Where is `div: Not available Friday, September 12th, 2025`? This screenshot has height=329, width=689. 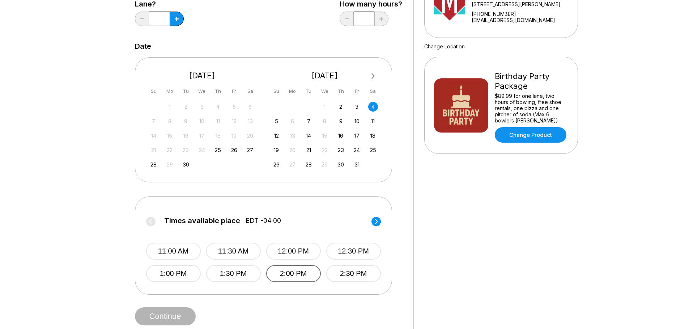
div: Not available Friday, September 12th, 2025 is located at coordinates (234, 121).